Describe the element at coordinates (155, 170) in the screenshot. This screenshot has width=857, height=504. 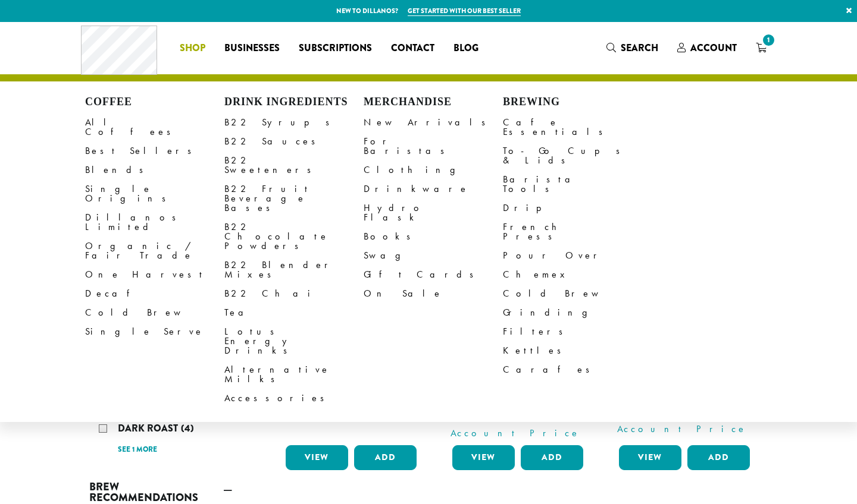
I see `a: Blends` at that location.